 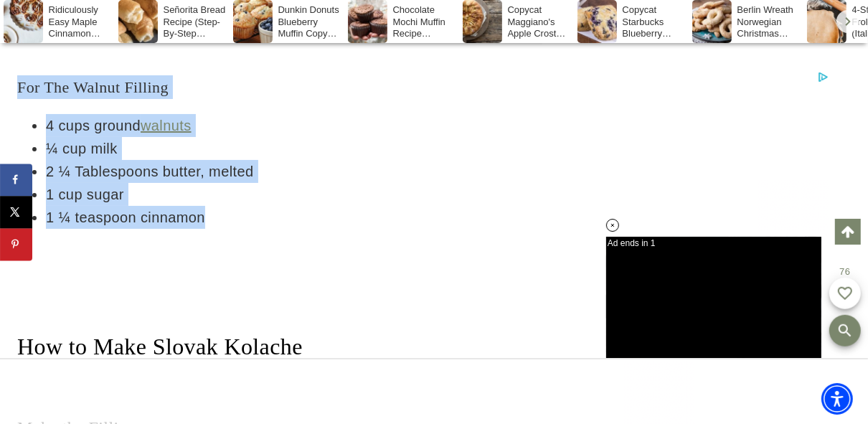 I want to click on a: walnuts, so click(x=166, y=126).